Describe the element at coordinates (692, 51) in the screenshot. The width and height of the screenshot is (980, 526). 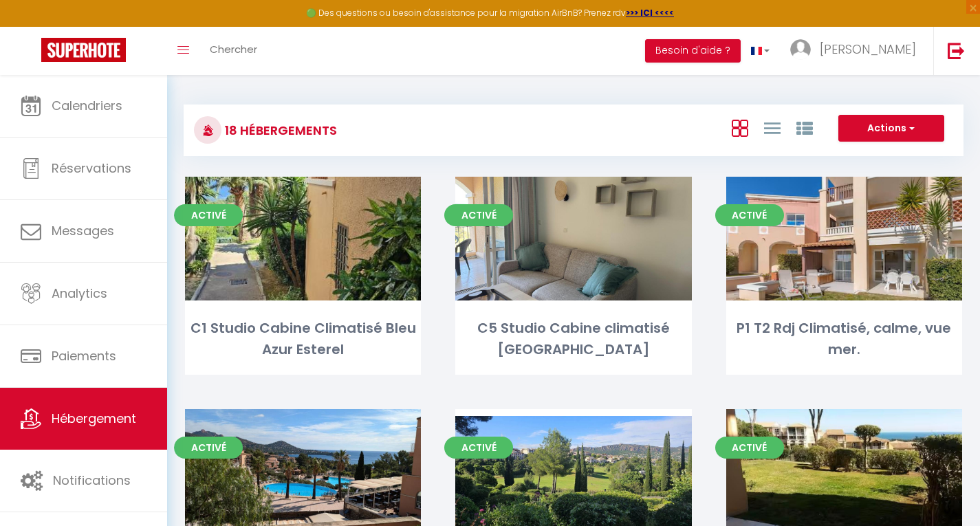
I see `button: Besoin d'aide ?` at that location.